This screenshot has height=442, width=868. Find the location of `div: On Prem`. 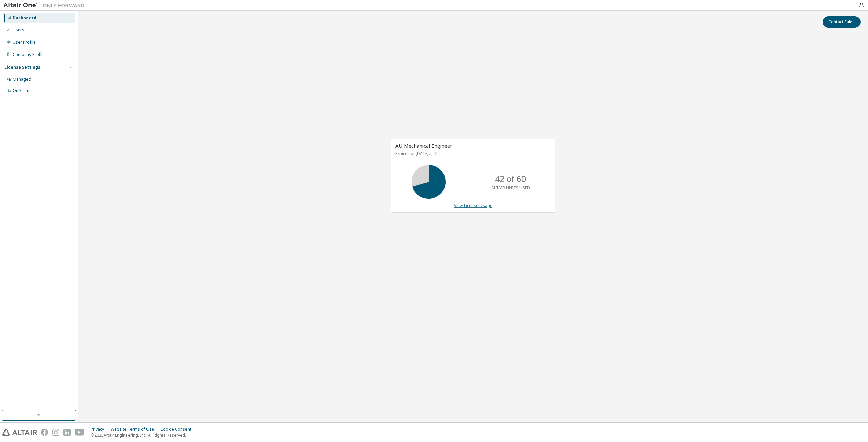

div: On Prem is located at coordinates (21, 91).